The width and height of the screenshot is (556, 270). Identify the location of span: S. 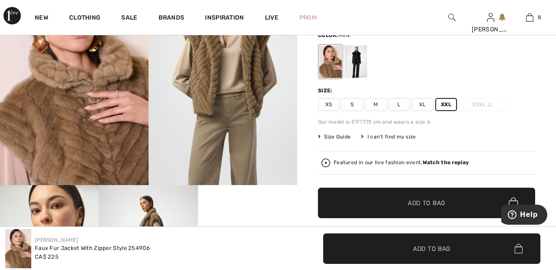
(353, 104).